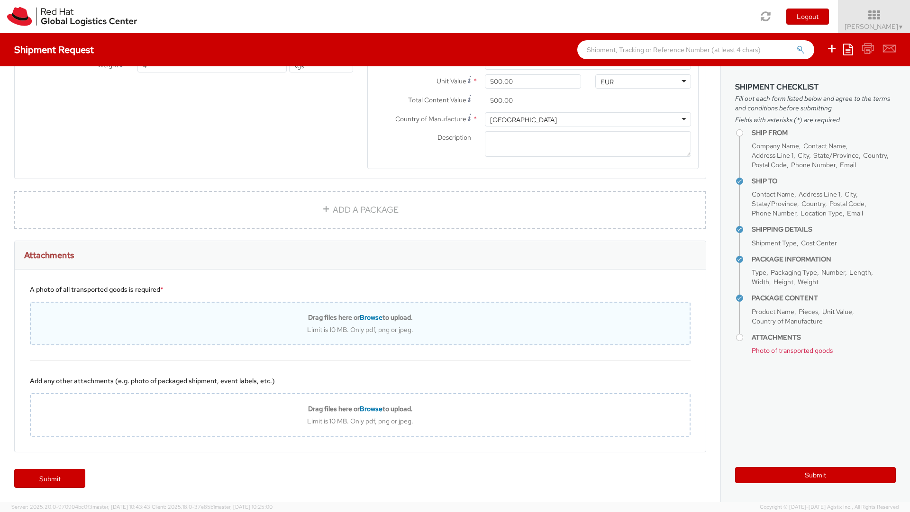 The width and height of the screenshot is (910, 512). What do you see at coordinates (824, 181) in the screenshot?
I see `h4: Ship To` at bounding box center [824, 181].